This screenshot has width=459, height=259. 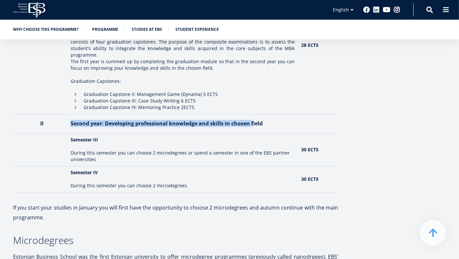 I want to click on li: Graduation Capstone IV: Mentoring Practice 2ECTS, so click(x=183, y=107).